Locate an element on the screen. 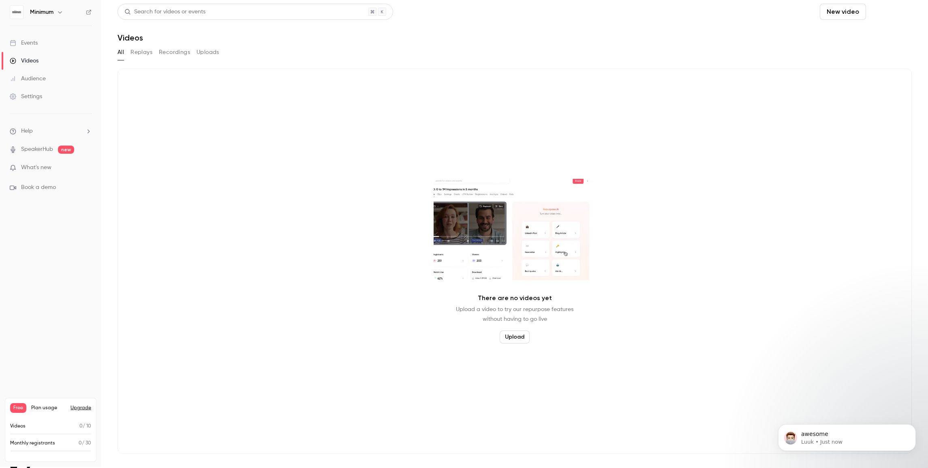 The height and width of the screenshot is (468, 928). span: Book a demo is located at coordinates (39, 187).